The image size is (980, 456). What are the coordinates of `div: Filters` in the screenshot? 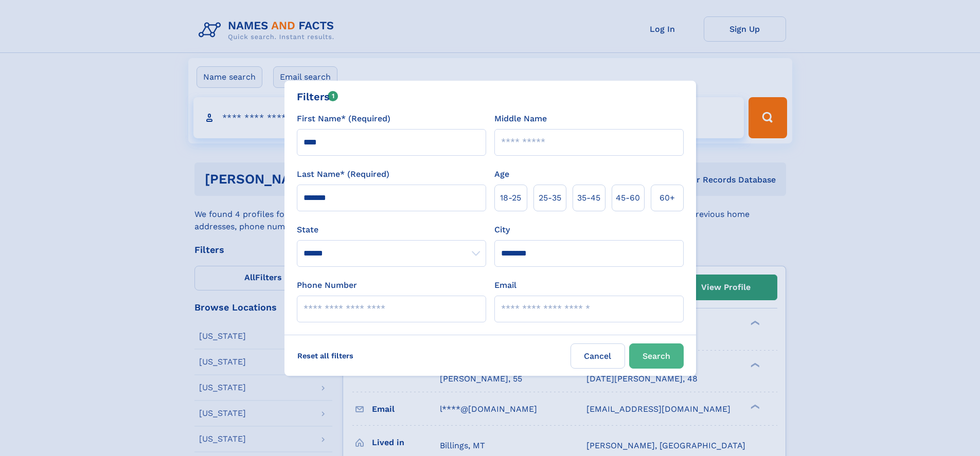 It's located at (317, 97).